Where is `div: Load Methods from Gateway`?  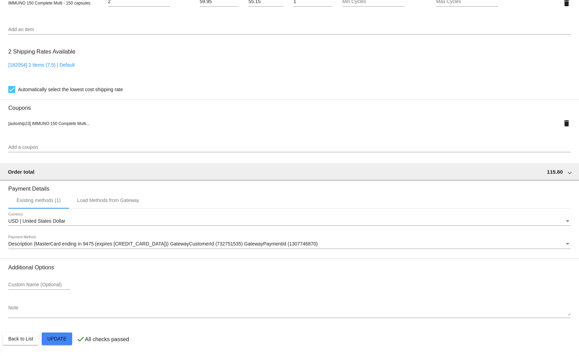
div: Load Methods from Gateway is located at coordinates (108, 200).